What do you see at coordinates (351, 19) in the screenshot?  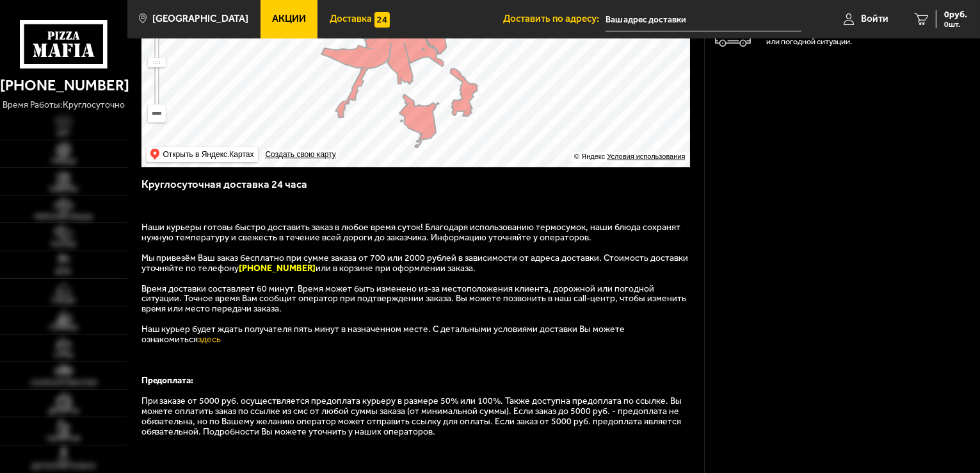 I see `span: Доставка` at bounding box center [351, 19].